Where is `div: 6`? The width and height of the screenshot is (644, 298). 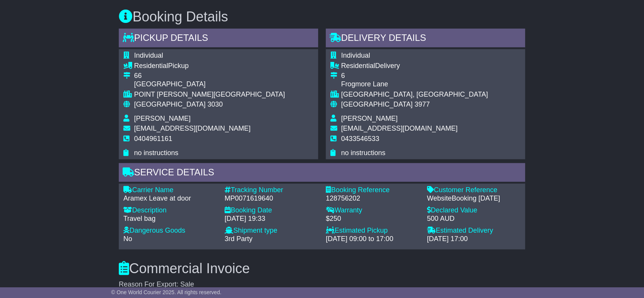 div: 6 is located at coordinates (414, 76).